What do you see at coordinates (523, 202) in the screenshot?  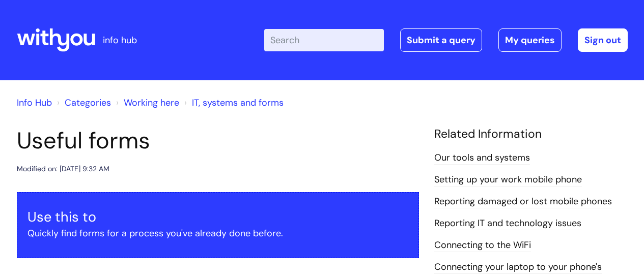 I see `a: Reporting damaged or lost mobile phones` at bounding box center [523, 202].